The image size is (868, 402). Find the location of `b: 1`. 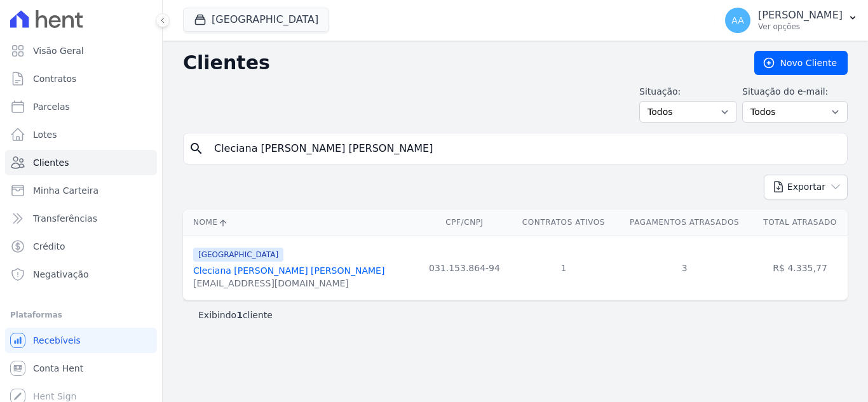

b: 1 is located at coordinates (239, 315).